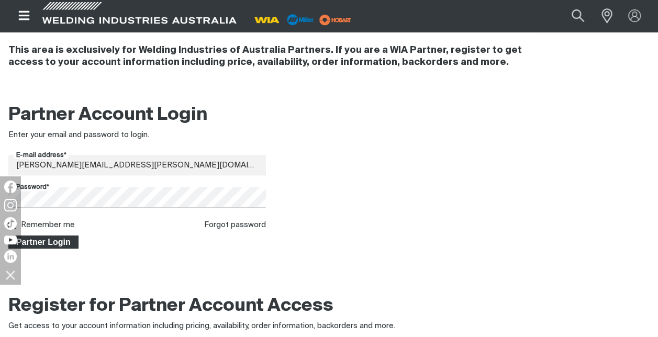 The height and width of the screenshot is (337, 658). I want to click on label: Remember me, so click(48, 225).